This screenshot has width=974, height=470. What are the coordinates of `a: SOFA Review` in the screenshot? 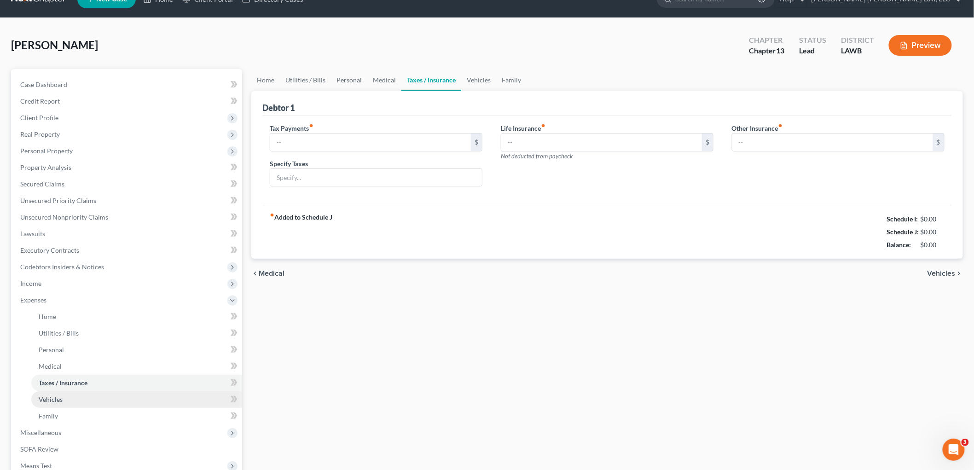 It's located at (127, 449).